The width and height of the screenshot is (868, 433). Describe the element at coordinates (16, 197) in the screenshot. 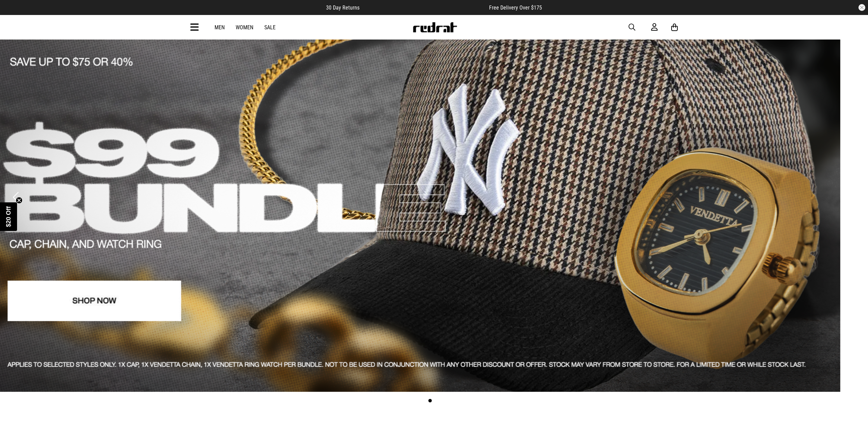

I see `button: Previous slide` at that location.